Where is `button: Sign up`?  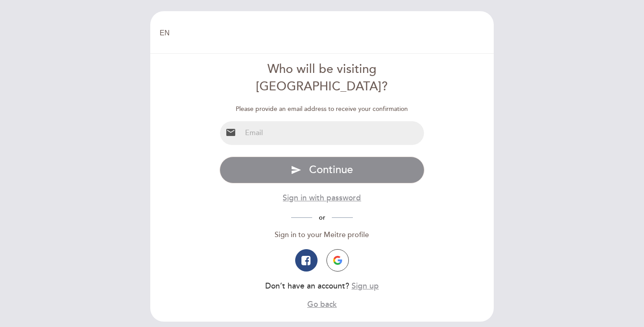 button: Sign up is located at coordinates (365, 286).